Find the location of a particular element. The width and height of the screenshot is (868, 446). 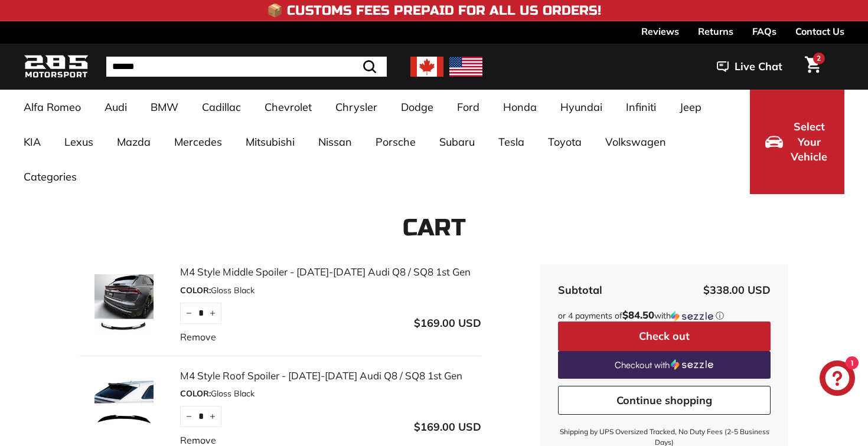

a: BMW is located at coordinates (165, 107).